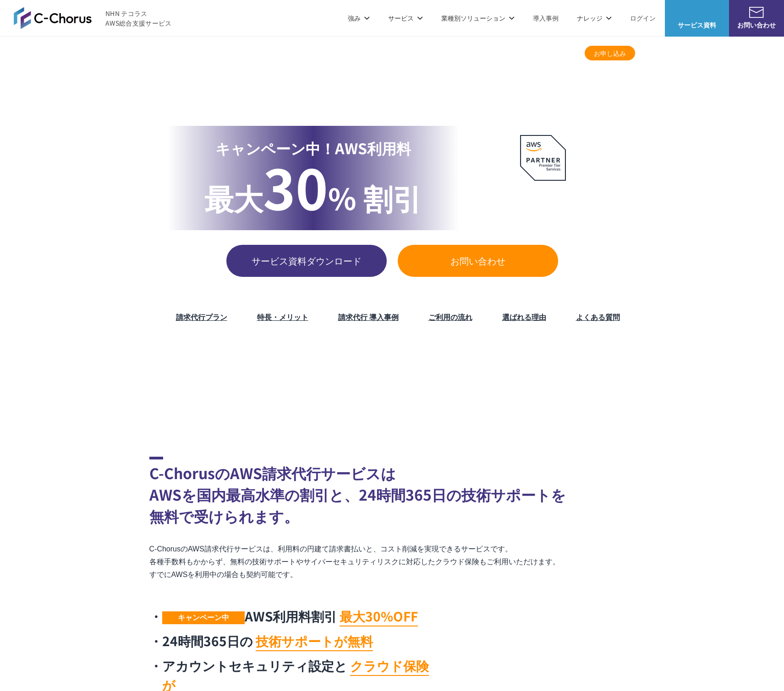  Describe the element at coordinates (390, 366) in the screenshot. I see `img: エアトリ` at that location.